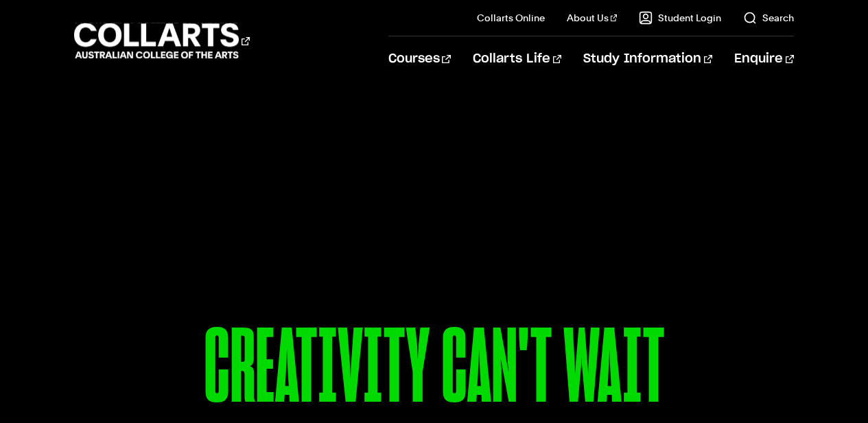 The height and width of the screenshot is (423, 868). Describe the element at coordinates (419, 59) in the screenshot. I see `a: Courses` at that location.